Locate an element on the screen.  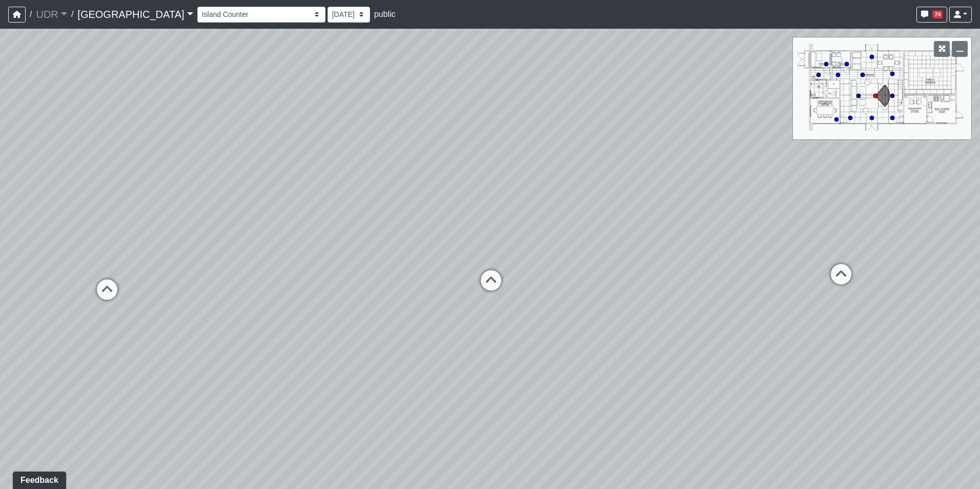
span: public is located at coordinates (385, 14).